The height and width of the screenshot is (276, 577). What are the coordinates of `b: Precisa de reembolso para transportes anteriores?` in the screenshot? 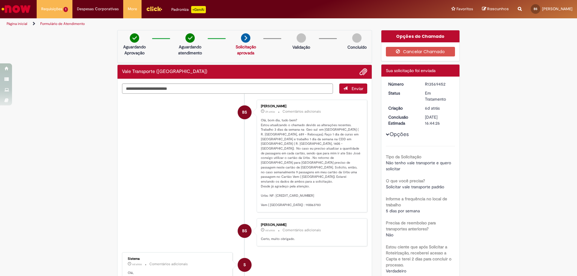 It's located at (411, 226).